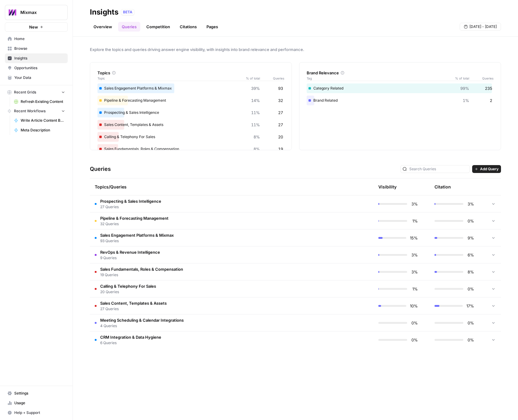 This screenshot has width=518, height=420. I want to click on span: 9 Queries, so click(130, 258).